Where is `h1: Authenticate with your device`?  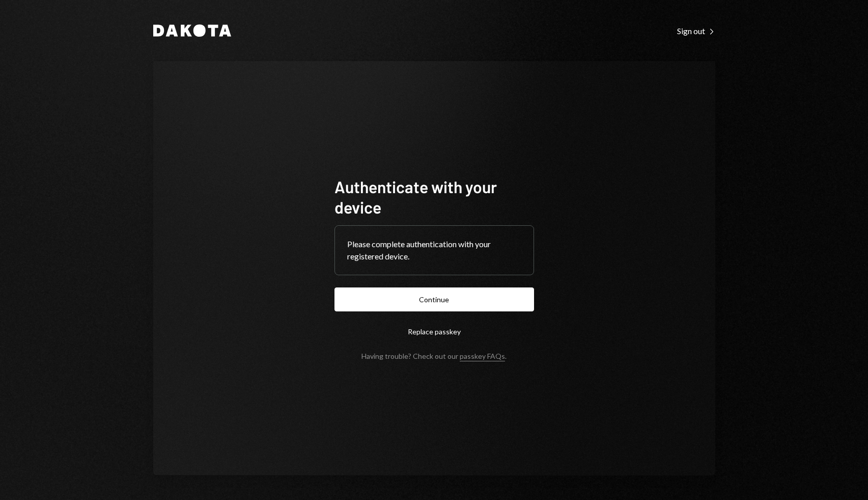
h1: Authenticate with your device is located at coordinates (435, 197).